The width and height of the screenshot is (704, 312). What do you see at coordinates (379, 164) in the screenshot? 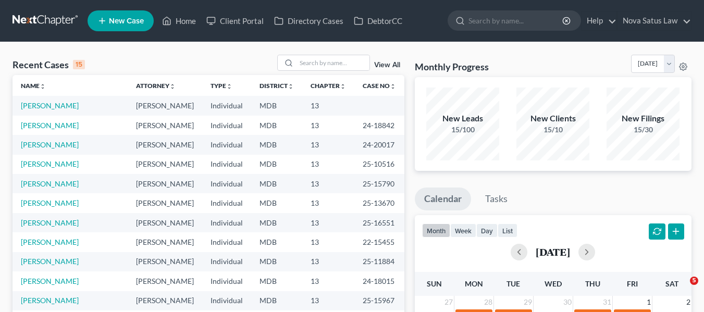
I see `td: 25-10516` at bounding box center [379, 164].